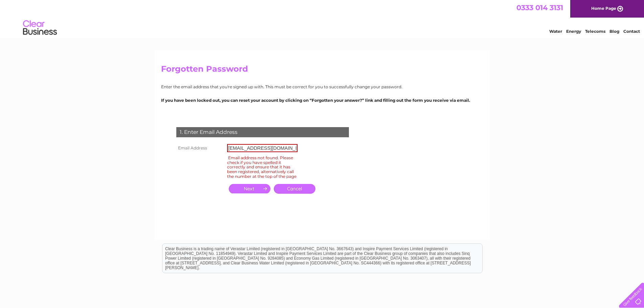 This screenshot has width=644, height=308. Describe the element at coordinates (540, 7) in the screenshot. I see `a: 0333 014 3131` at that location.